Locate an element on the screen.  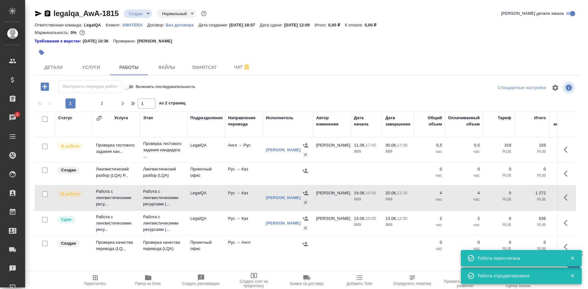
span: из 2 страниц is located at coordinates (172, 104).